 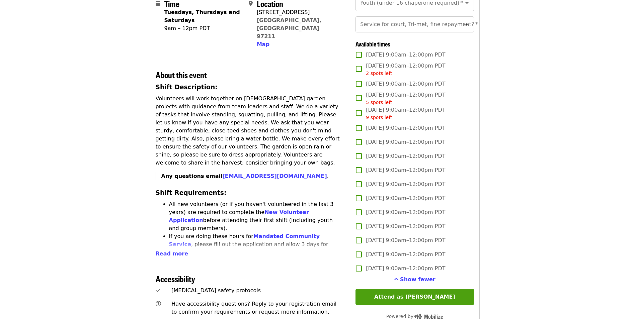 What do you see at coordinates (172, 254) in the screenshot?
I see `span: Read more` at bounding box center [172, 254].